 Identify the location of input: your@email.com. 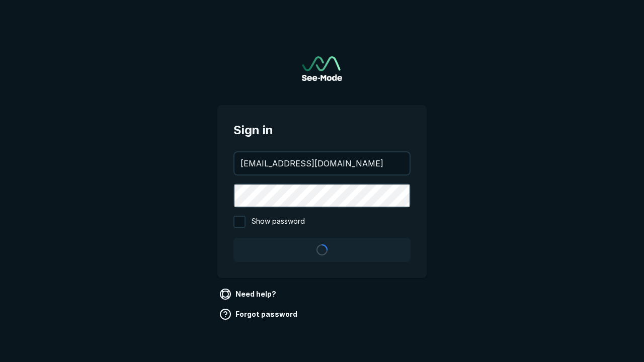
(322, 163).